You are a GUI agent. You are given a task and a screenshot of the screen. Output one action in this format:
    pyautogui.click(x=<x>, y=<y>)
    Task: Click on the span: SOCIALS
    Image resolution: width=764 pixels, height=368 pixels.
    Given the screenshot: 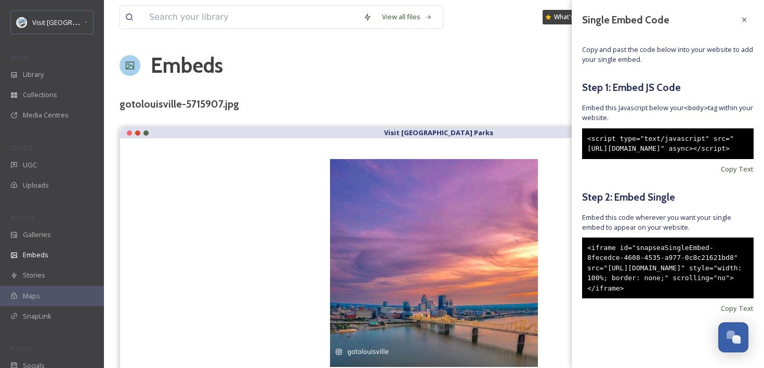 What is the action you would take?
    pyautogui.click(x=21, y=348)
    